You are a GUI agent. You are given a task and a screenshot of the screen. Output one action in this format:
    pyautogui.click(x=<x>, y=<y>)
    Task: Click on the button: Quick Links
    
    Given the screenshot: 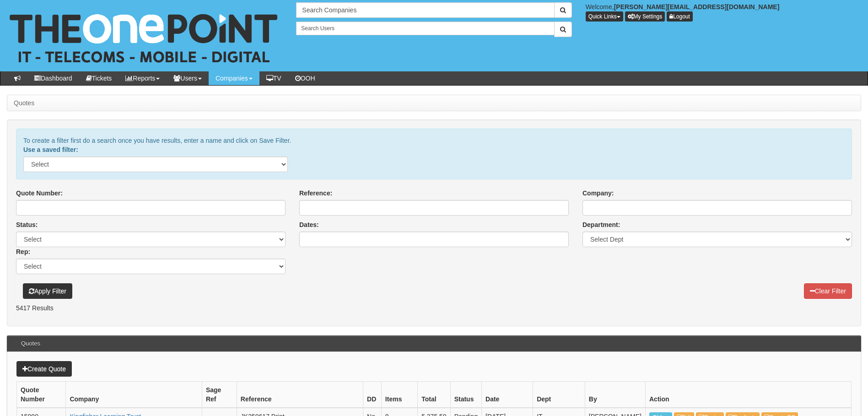 What is the action you would take?
    pyautogui.click(x=605, y=17)
    